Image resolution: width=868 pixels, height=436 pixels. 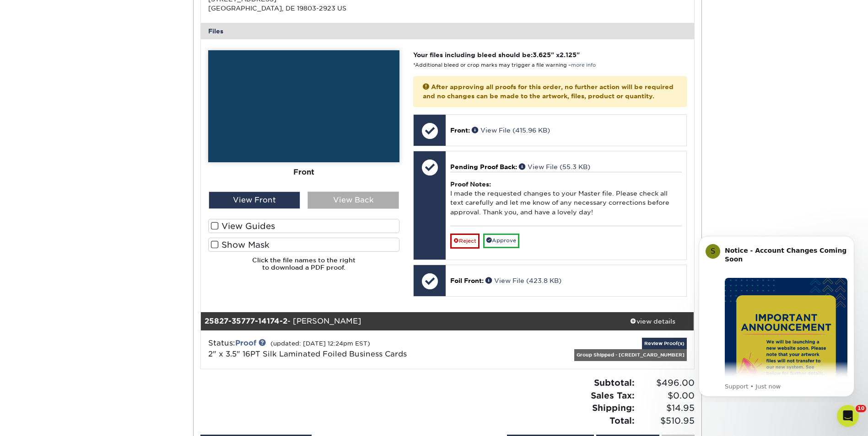 What do you see at coordinates (304, 245) in the screenshot?
I see `label: Show Mask` at bounding box center [304, 245].